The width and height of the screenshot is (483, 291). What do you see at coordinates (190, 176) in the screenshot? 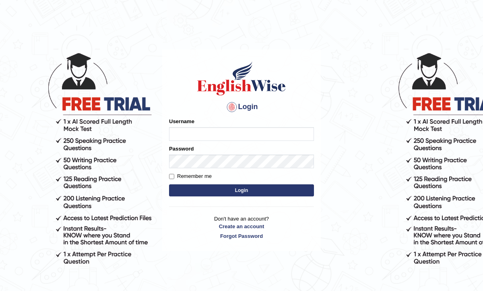
I see `label: Remember me` at bounding box center [190, 176].